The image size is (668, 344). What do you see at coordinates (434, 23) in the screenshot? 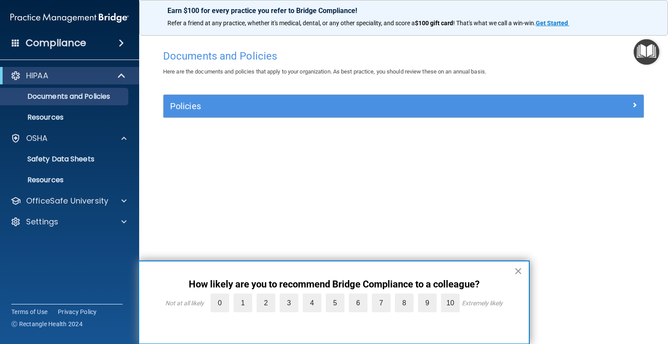
I see `strong: $100 gift card` at bounding box center [434, 23].